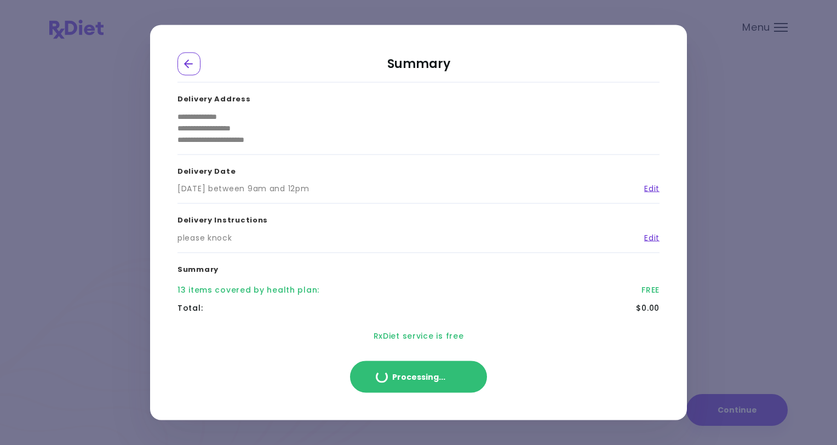 This screenshot has width=837, height=445. What do you see at coordinates (419, 377) in the screenshot?
I see `span: Processing ...` at bounding box center [419, 377].